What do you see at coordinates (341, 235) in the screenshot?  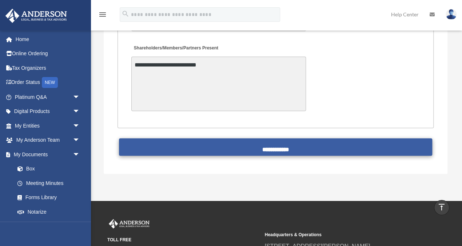 I see `small: Headquarters & Operations` at bounding box center [341, 235].